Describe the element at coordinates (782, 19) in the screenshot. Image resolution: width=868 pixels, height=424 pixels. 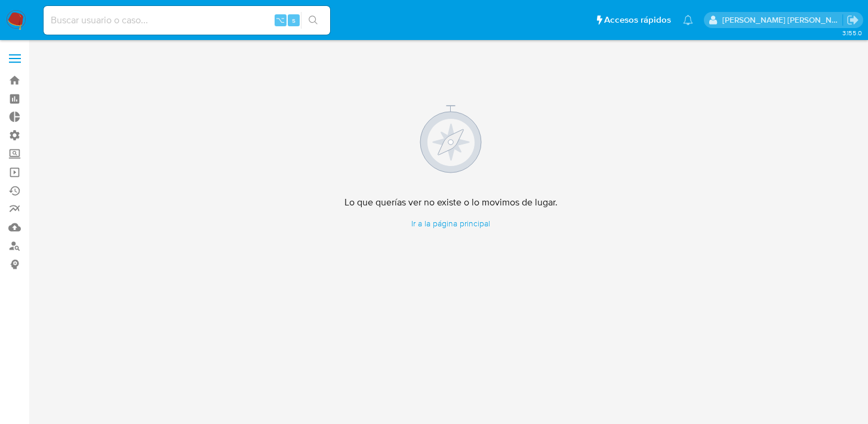
I see `p: giuliana.competiello@mercadolibre.com` at that location.